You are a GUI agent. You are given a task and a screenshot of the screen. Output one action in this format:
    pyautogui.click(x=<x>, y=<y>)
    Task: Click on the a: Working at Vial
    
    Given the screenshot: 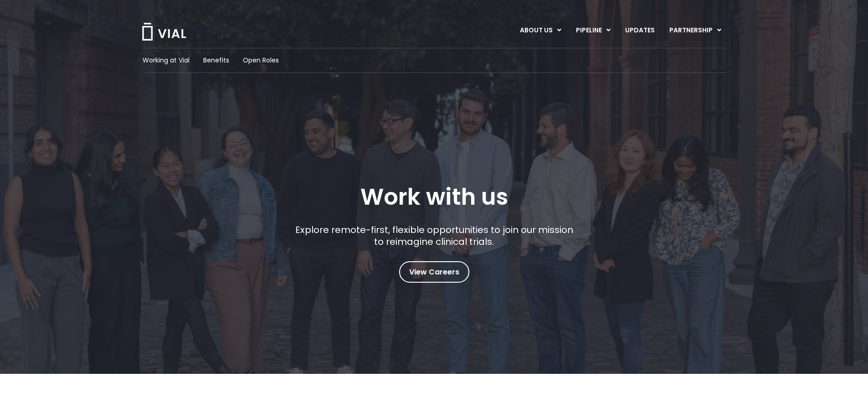 What is the action you would take?
    pyautogui.click(x=166, y=60)
    